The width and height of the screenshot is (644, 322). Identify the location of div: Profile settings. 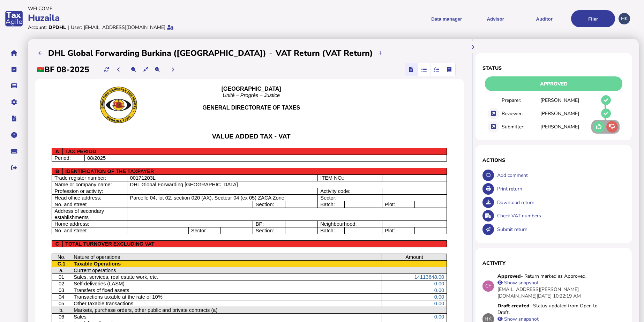
(624, 18).